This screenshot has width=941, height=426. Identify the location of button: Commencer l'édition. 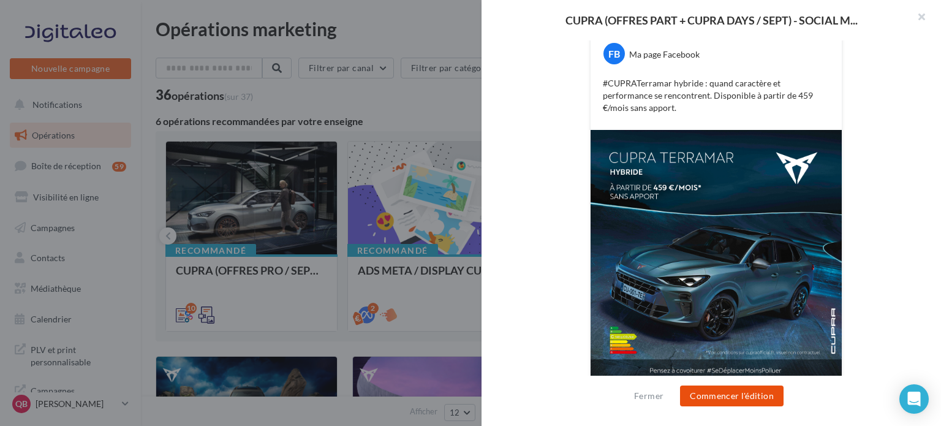
(731, 396).